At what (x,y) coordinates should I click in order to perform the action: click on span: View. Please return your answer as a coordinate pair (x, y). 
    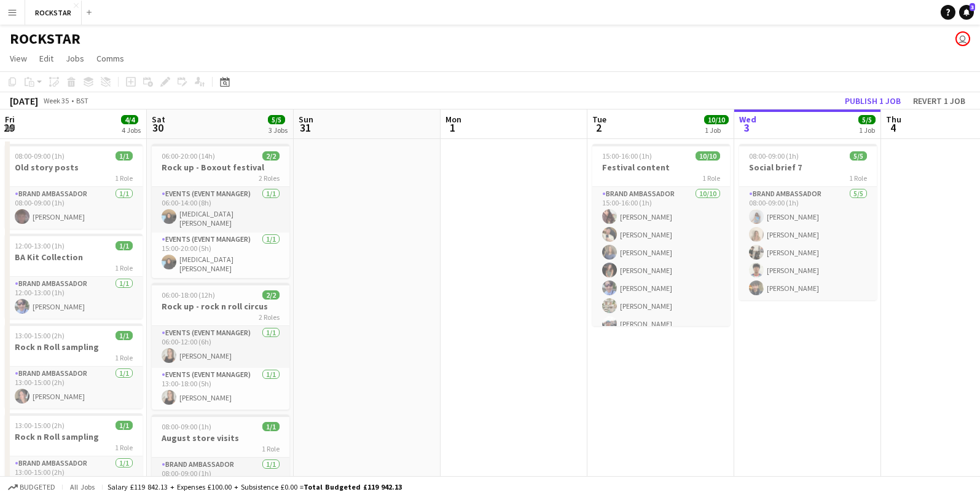
    Looking at the image, I should click on (18, 58).